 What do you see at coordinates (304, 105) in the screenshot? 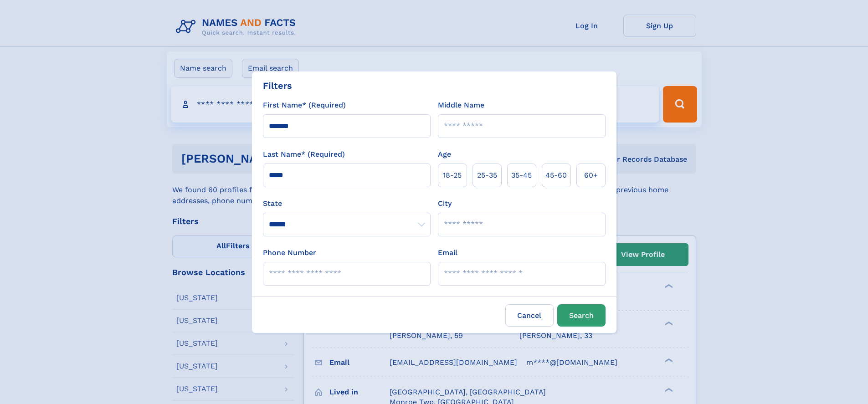
I see `label: First Name* (Required)` at bounding box center [304, 105].